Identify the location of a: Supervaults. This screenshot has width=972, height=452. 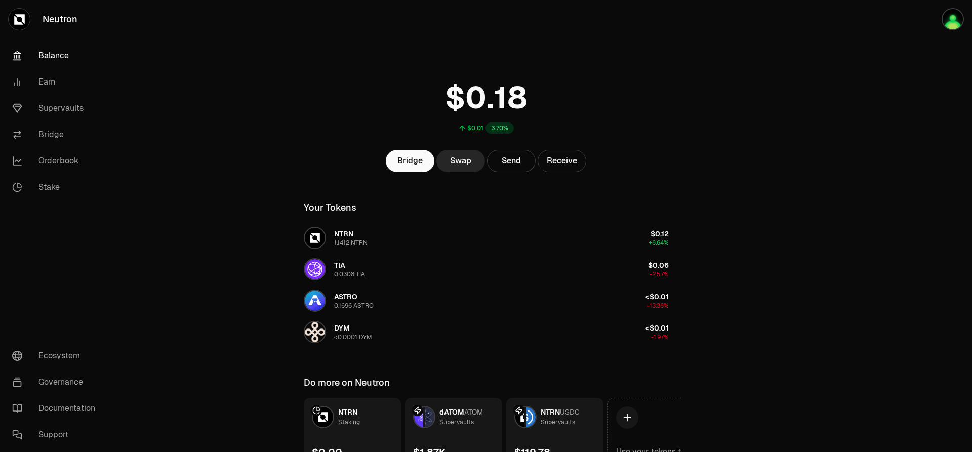
(57, 108).